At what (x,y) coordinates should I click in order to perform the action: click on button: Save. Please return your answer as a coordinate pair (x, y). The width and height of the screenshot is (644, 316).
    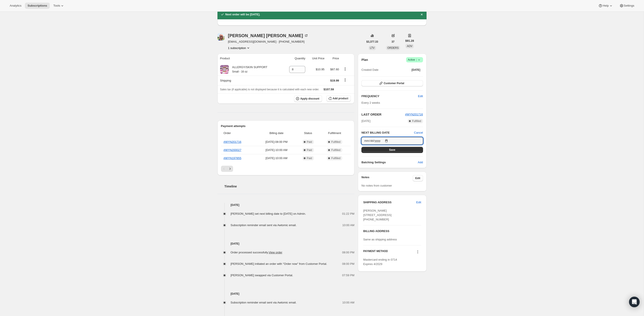
    Looking at the image, I should click on (392, 150).